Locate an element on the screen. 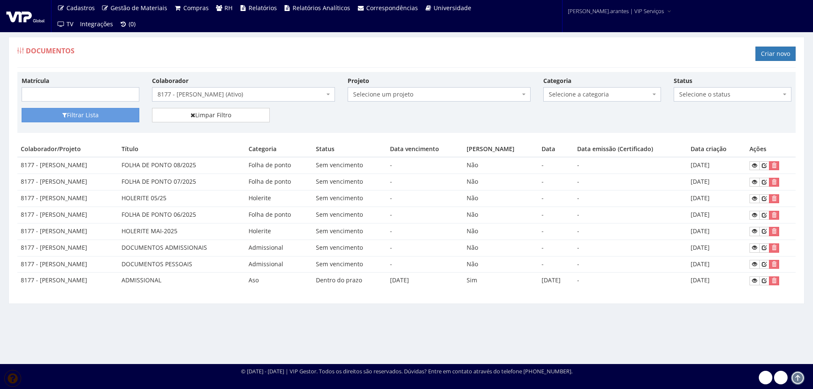 The width and height of the screenshot is (813, 389). td: DOCUMENTOS PESSOAIS is located at coordinates (182, 264).